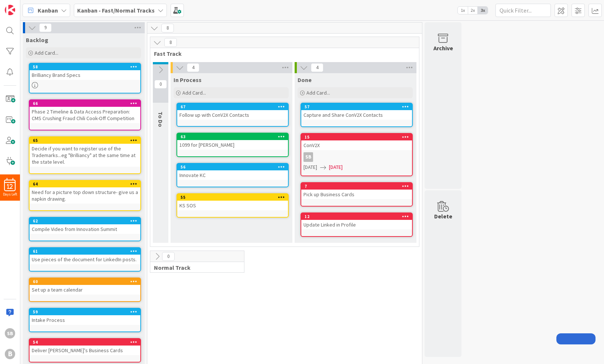 This screenshot has height=364, width=604. Describe the element at coordinates (85, 155) in the screenshot. I see `div: Decide if you want to register use of the Trademarks...eg "Brilliancy" at the same time at the st...` at that location.